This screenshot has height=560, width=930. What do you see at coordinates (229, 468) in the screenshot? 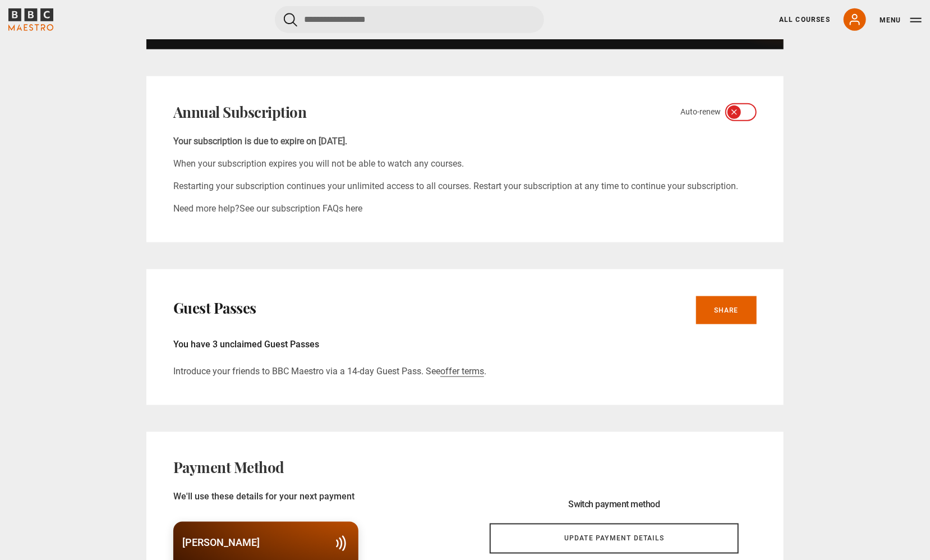
I see `h2: Payment Method` at bounding box center [229, 468].